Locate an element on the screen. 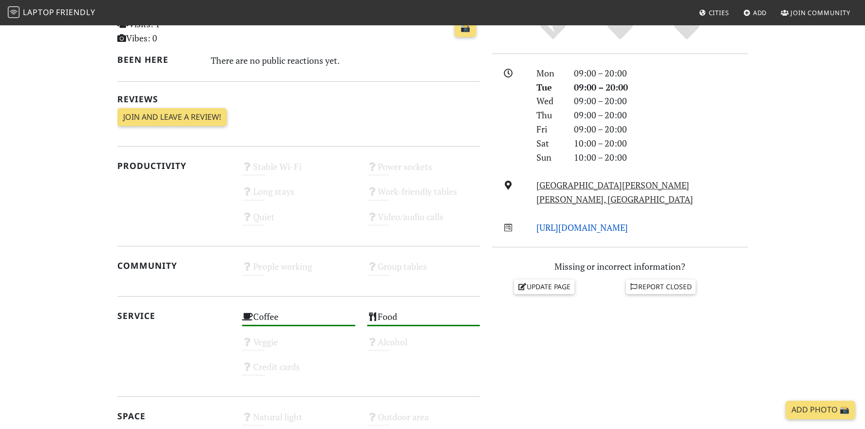  div: Mon is located at coordinates (549, 73).